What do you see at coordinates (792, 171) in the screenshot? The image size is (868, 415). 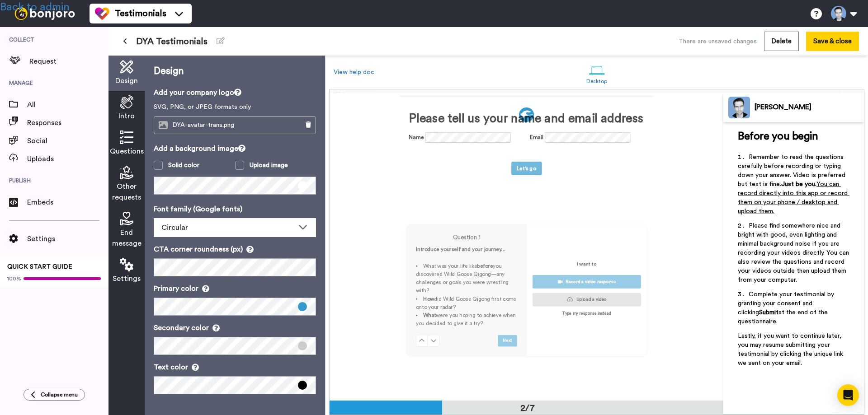 I see `span: Remember to read the questions carefully before recording or typing down your answer. Video is pr...` at bounding box center [792, 171].